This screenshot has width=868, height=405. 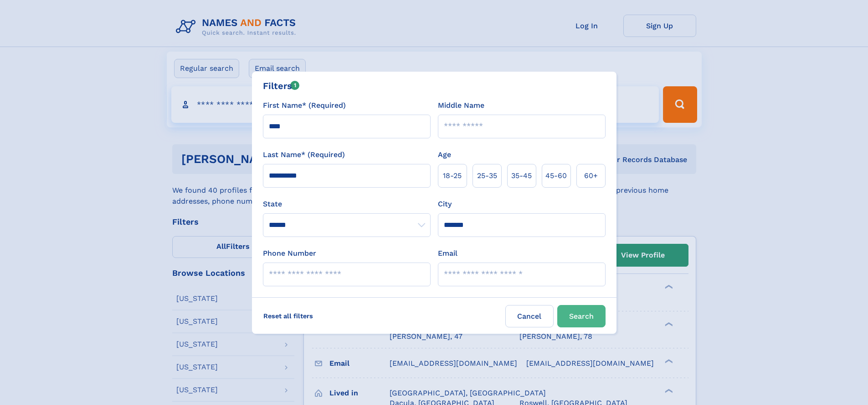 What do you see at coordinates (591, 176) in the screenshot?
I see `span: 60+` at bounding box center [591, 176].